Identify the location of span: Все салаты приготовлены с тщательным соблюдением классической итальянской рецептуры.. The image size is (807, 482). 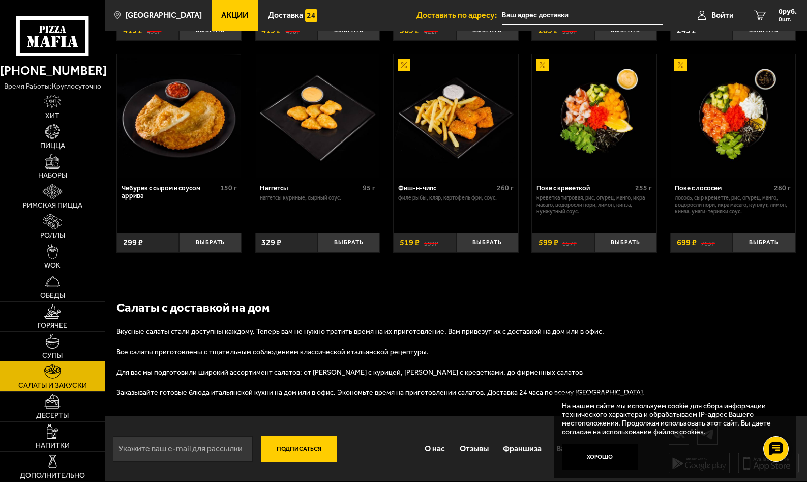
(273, 352).